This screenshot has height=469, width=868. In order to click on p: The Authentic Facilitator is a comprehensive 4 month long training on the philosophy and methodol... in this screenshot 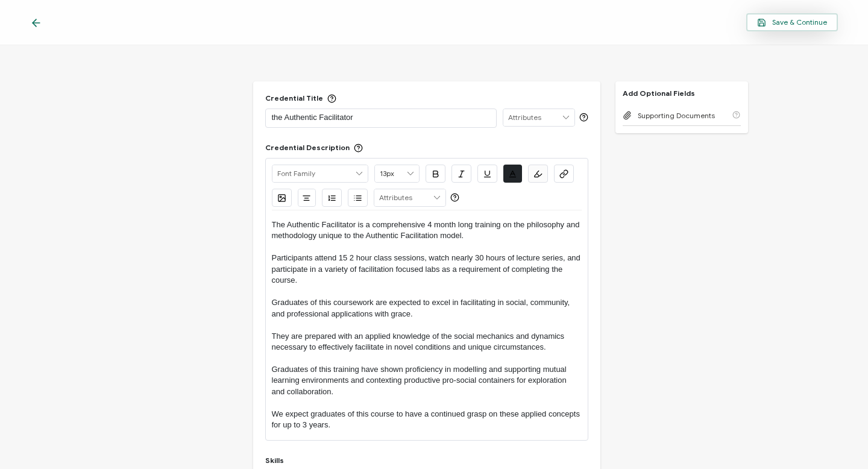, I will do `click(427, 230)`.